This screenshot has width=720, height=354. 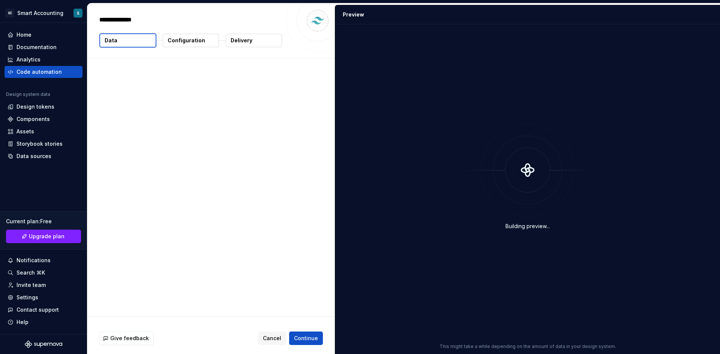 I want to click on span: Cancel, so click(x=272, y=339).